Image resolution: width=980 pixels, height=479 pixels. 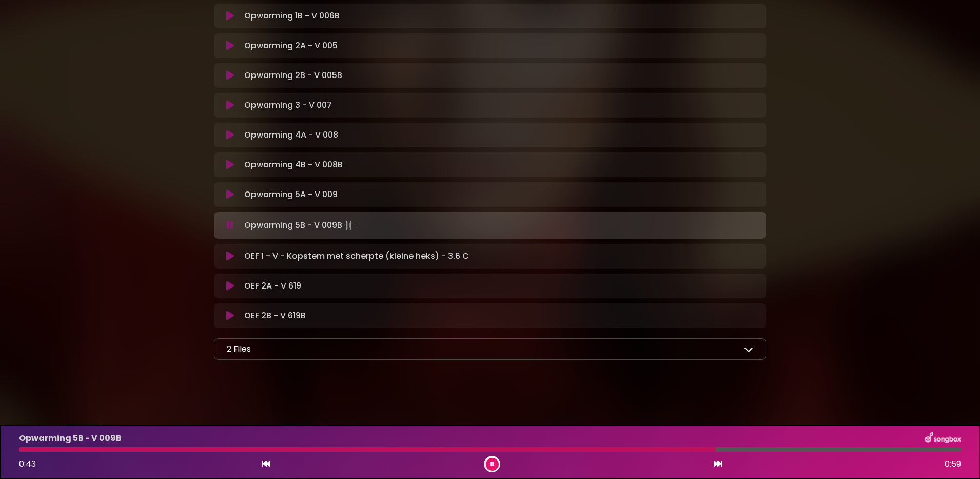 What do you see at coordinates (357, 256) in the screenshot?
I see `p: OEF 1 - V - Kopstem met scherpte (kleine heks) - 3.6 C` at bounding box center [357, 256].